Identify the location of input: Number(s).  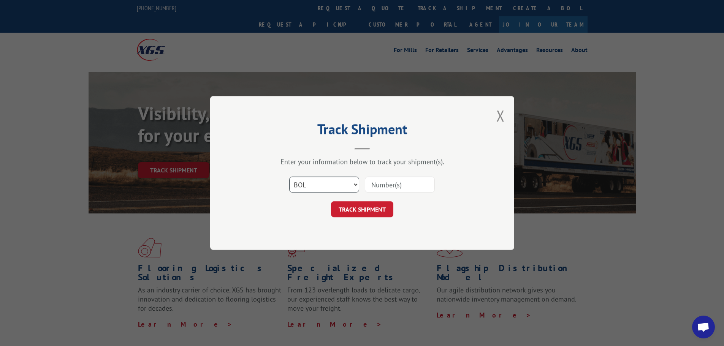
(400, 185).